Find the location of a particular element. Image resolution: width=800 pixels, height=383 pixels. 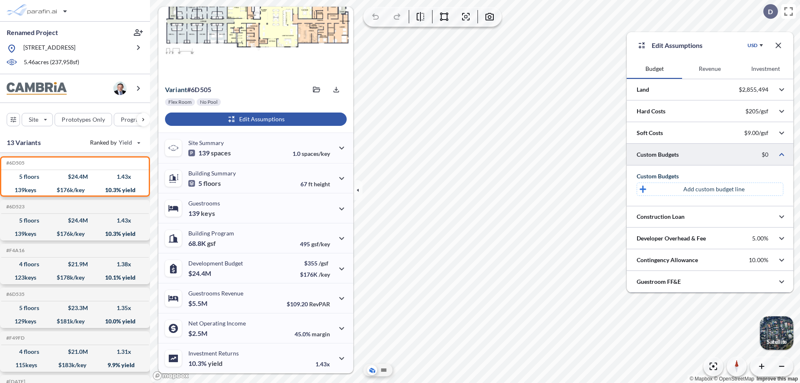

a: Mapbox is located at coordinates (700, 379).